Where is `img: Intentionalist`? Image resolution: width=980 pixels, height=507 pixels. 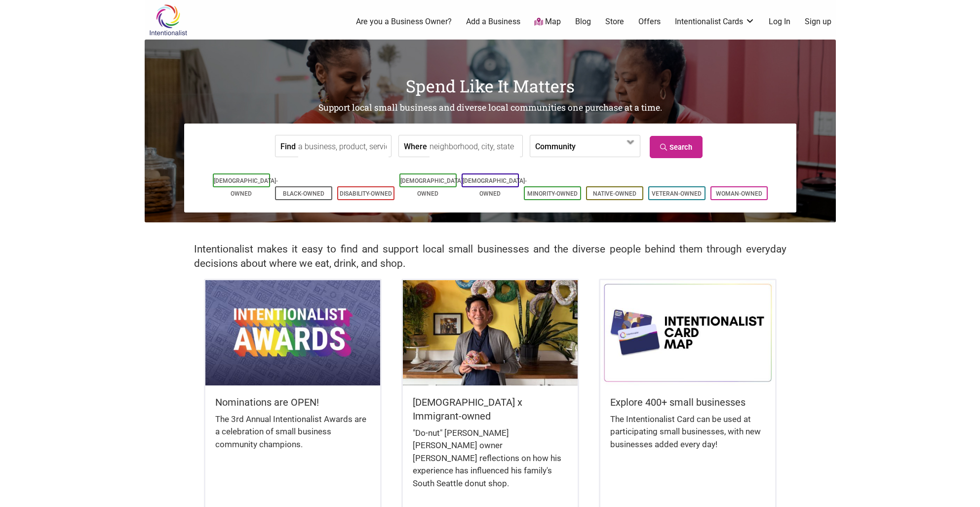 img: Intentionalist is located at coordinates (168, 20).